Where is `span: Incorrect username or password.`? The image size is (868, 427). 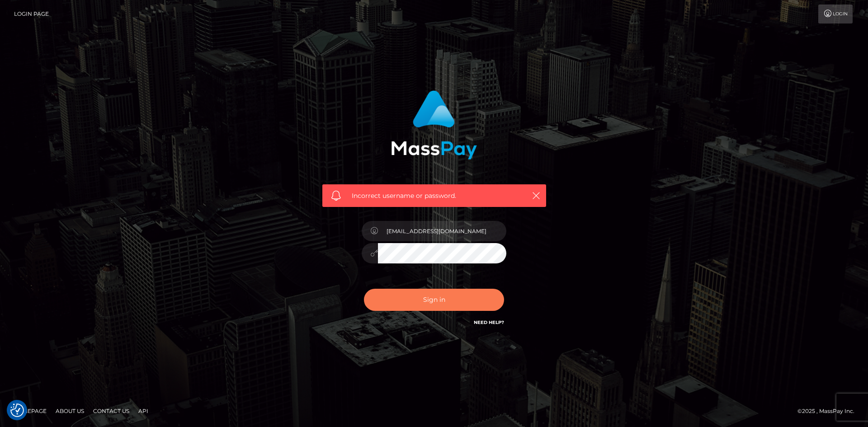
span: Incorrect username or password. is located at coordinates (434, 195).